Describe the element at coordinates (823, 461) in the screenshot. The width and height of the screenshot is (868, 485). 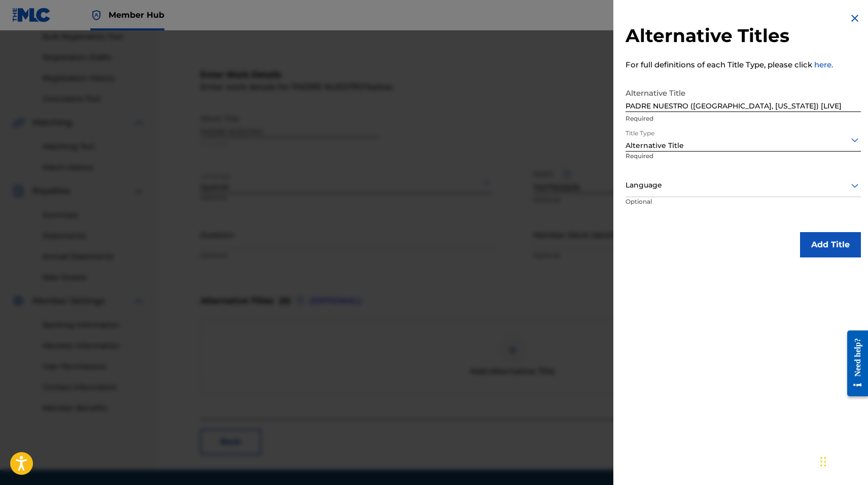
I see `div: Arrastrar` at that location.